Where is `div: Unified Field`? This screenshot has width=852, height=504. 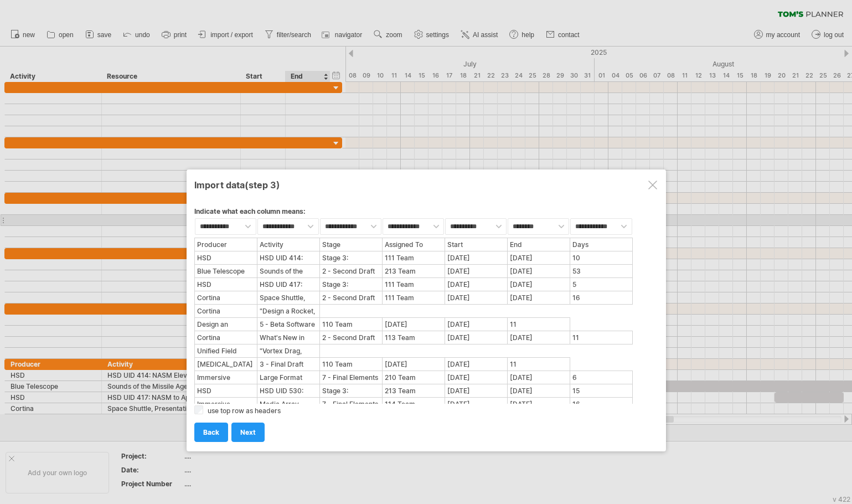
div: Unified Field is located at coordinates (226, 350).